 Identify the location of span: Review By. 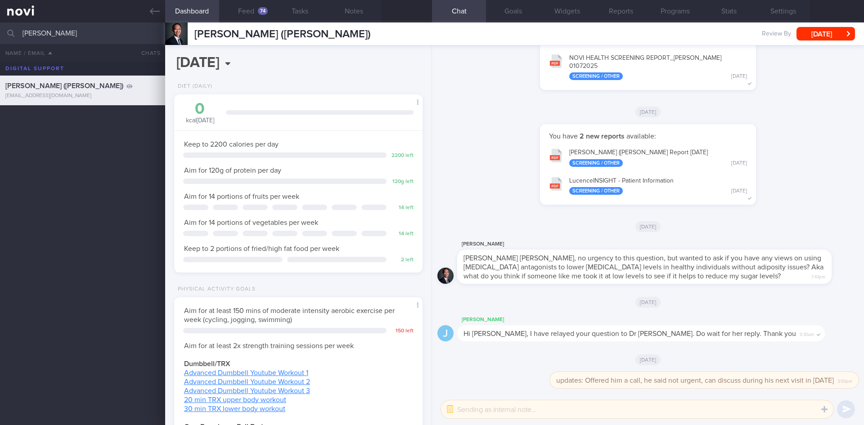
(776, 34).